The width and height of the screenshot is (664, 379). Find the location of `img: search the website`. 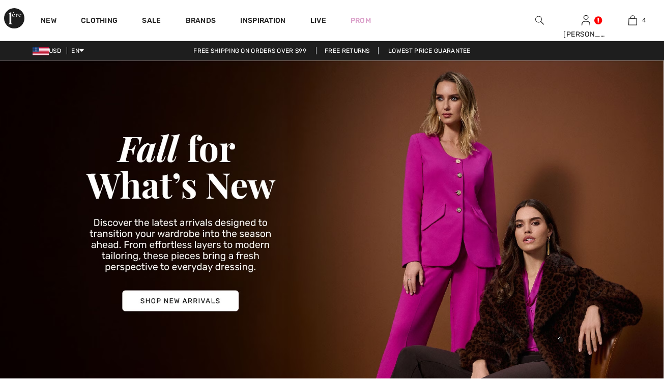

img: search the website is located at coordinates (539, 20).